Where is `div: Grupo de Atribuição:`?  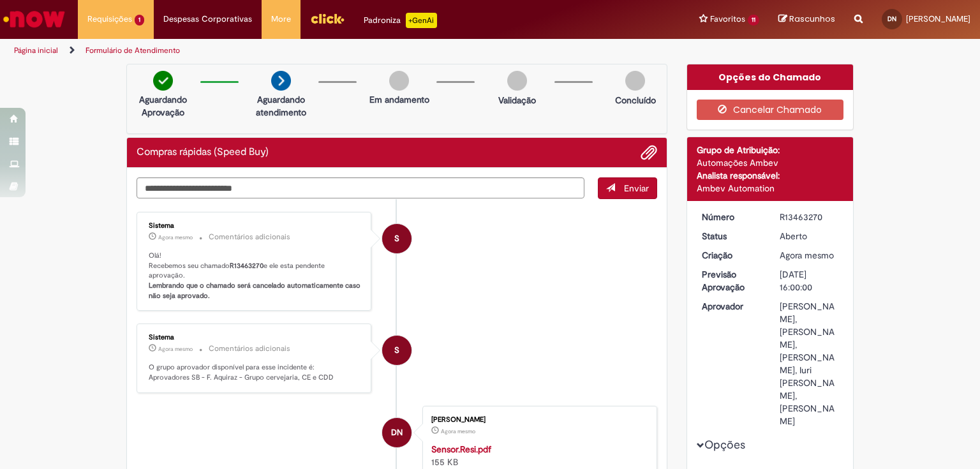
div: Grupo de Atribuição: is located at coordinates (770, 150).